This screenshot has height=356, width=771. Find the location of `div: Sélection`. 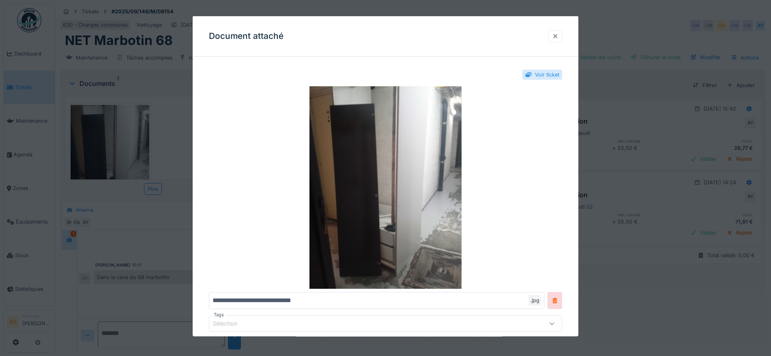

div: Sélection is located at coordinates (231, 324).